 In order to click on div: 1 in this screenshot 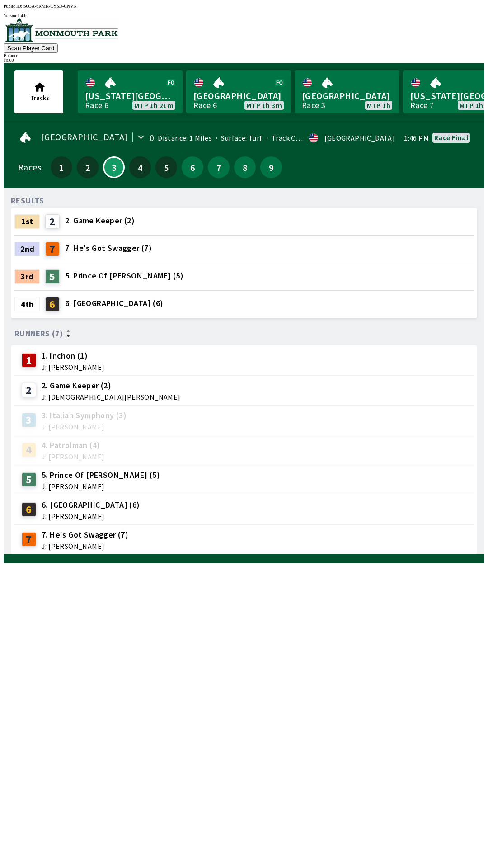, I will do `click(29, 360)`.